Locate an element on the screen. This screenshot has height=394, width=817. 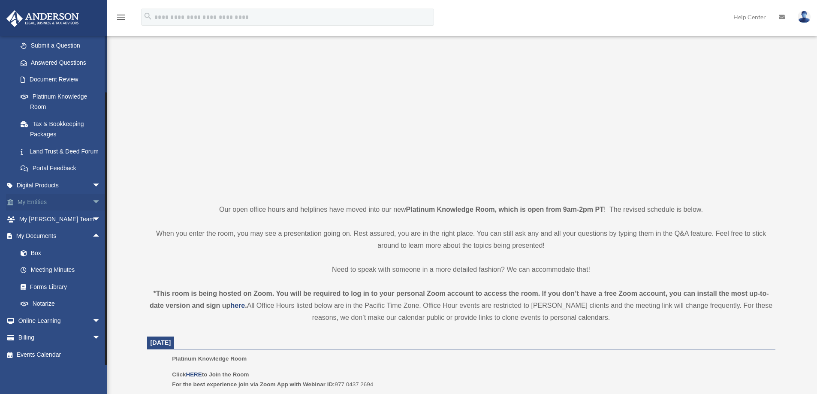
a: Events Calendar is located at coordinates (60, 355).